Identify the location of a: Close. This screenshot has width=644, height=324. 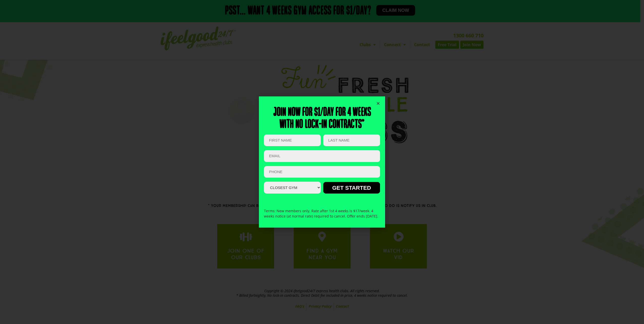
(378, 103).